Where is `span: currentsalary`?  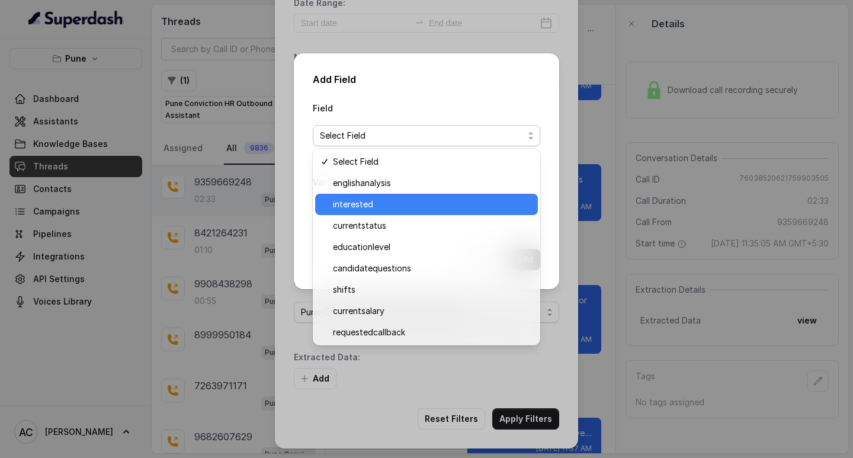 span: currentsalary is located at coordinates (432, 311).